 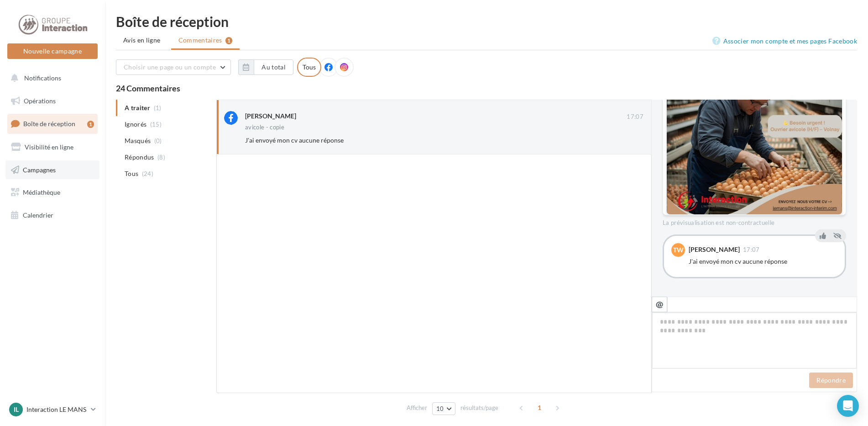 I want to click on span: Masqués, so click(x=137, y=141).